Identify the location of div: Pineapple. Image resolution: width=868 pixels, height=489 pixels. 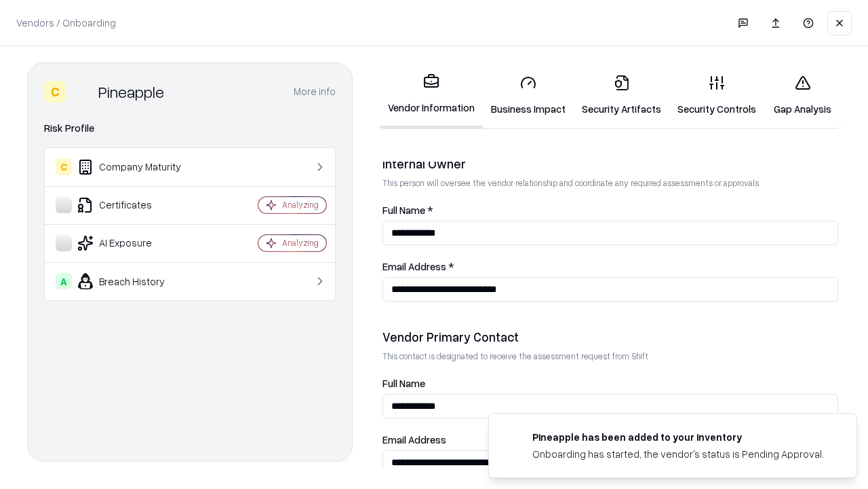
(131, 92).